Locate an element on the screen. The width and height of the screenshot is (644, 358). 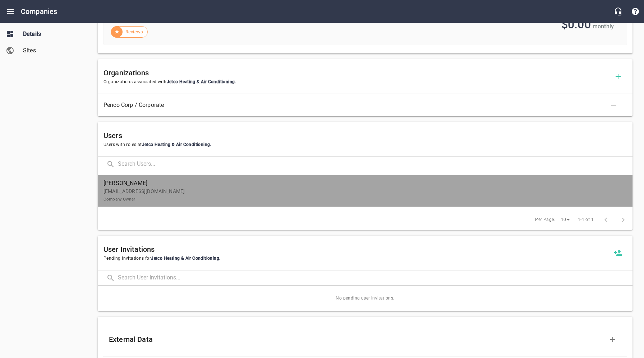
h6: Organizations is located at coordinates (357, 73).